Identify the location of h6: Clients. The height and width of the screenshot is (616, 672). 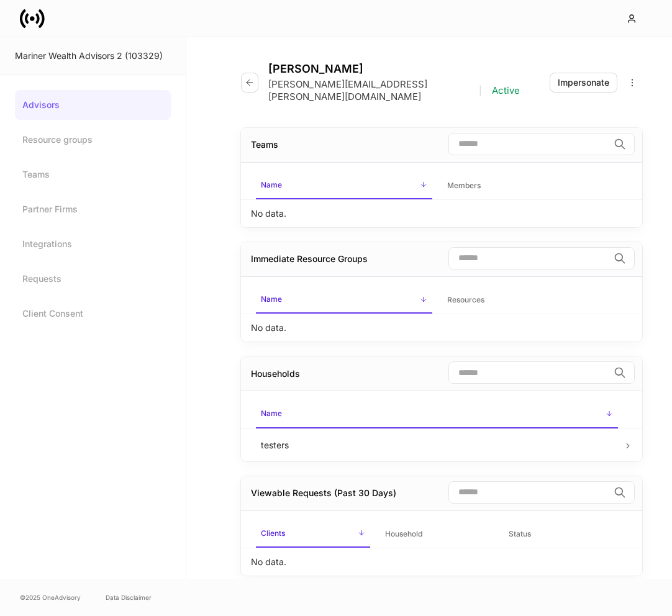
(273, 532).